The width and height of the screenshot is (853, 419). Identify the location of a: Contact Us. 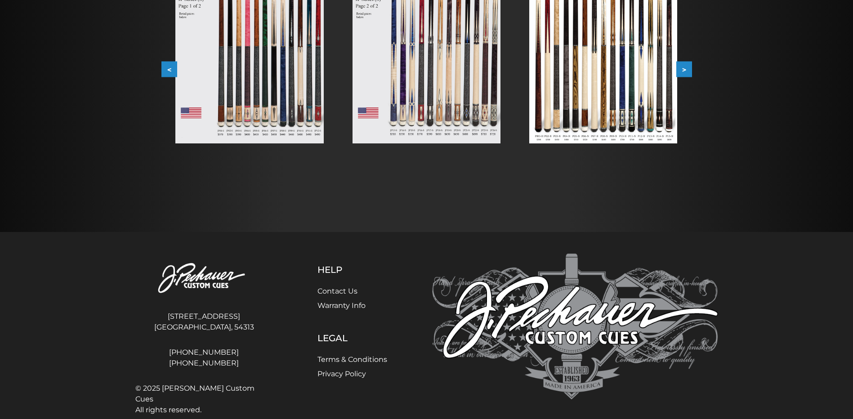
(337, 291).